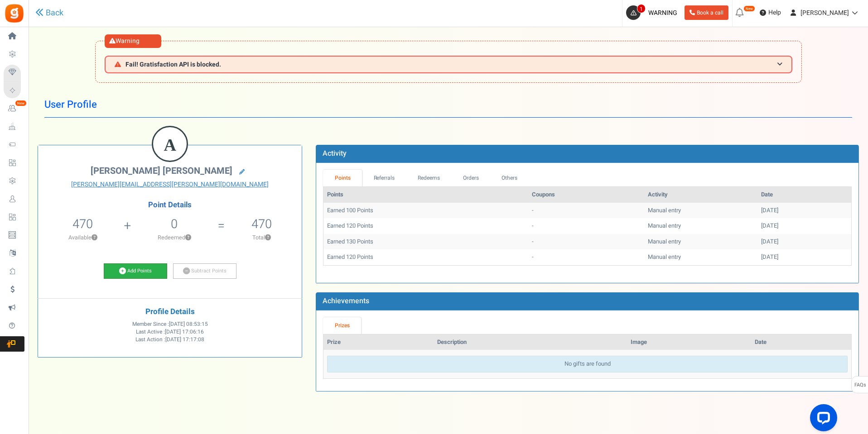 The height and width of the screenshot is (434, 868). I want to click on td: Earned 130 Points, so click(426, 241).